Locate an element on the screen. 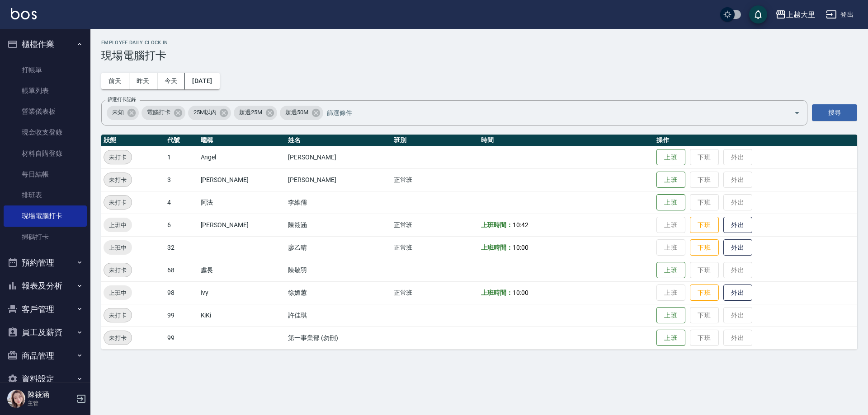  button: 搜尋 is located at coordinates (835, 112).